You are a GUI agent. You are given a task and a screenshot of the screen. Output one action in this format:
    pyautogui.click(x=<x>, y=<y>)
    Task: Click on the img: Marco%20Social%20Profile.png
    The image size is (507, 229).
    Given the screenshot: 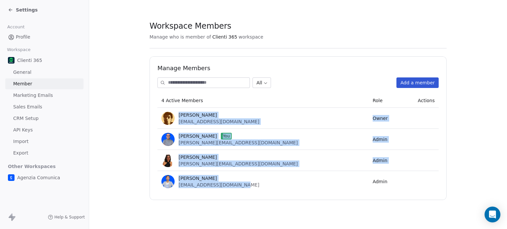 What is the action you would take?
    pyautogui.click(x=168, y=182)
    